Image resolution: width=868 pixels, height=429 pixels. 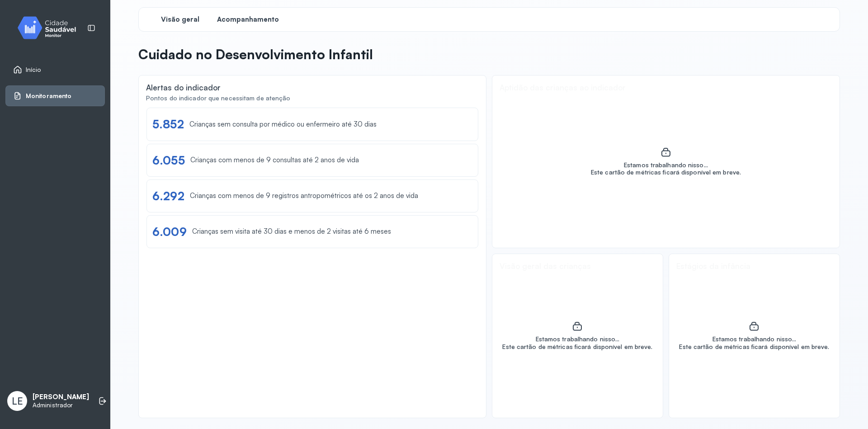 I want to click on div: 6.292, so click(x=168, y=195).